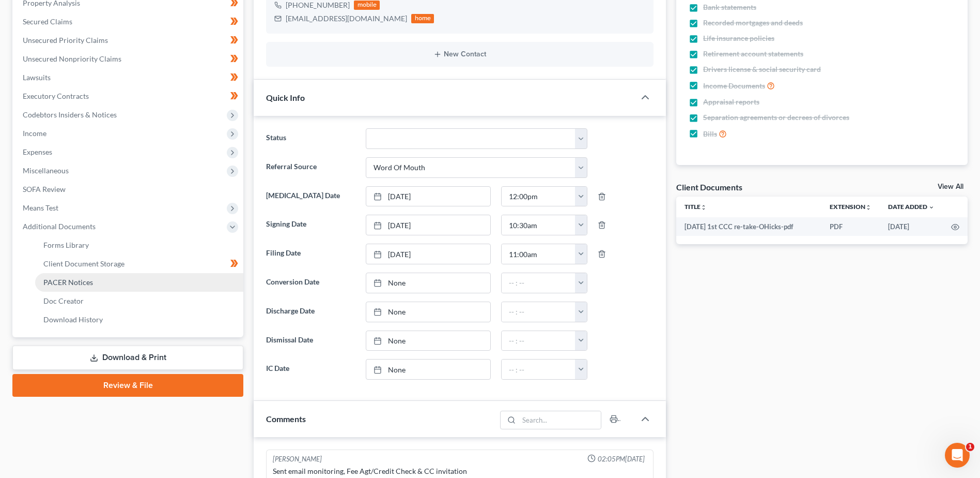 Image resolution: width=980 pixels, height=478 pixels. I want to click on a: Review & File, so click(128, 385).